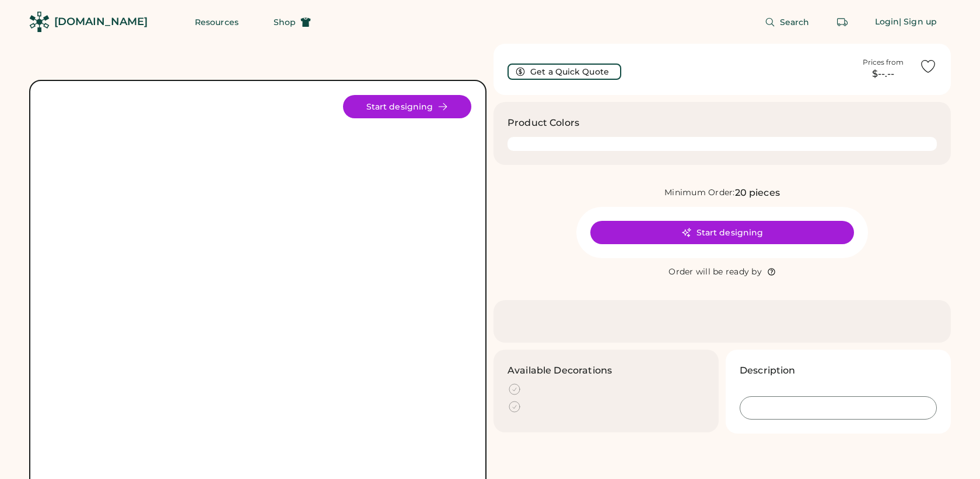 The height and width of the screenshot is (479, 980). I want to click on div: Order will be ready by, so click(715, 272).